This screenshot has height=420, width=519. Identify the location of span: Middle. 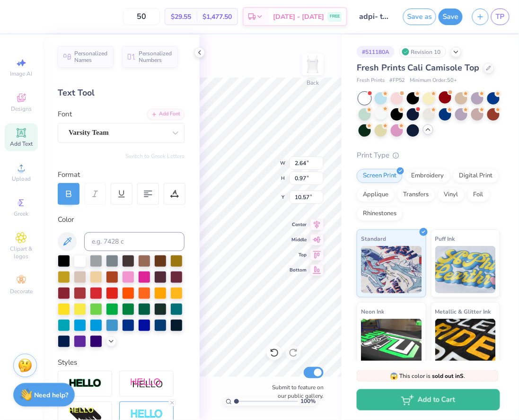
(298, 240).